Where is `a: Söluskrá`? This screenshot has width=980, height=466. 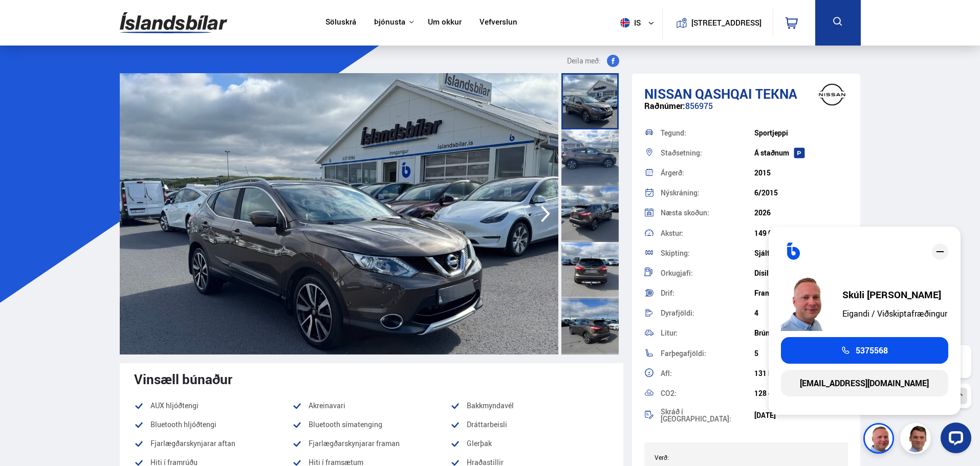 a: Söluskrá is located at coordinates (341, 22).